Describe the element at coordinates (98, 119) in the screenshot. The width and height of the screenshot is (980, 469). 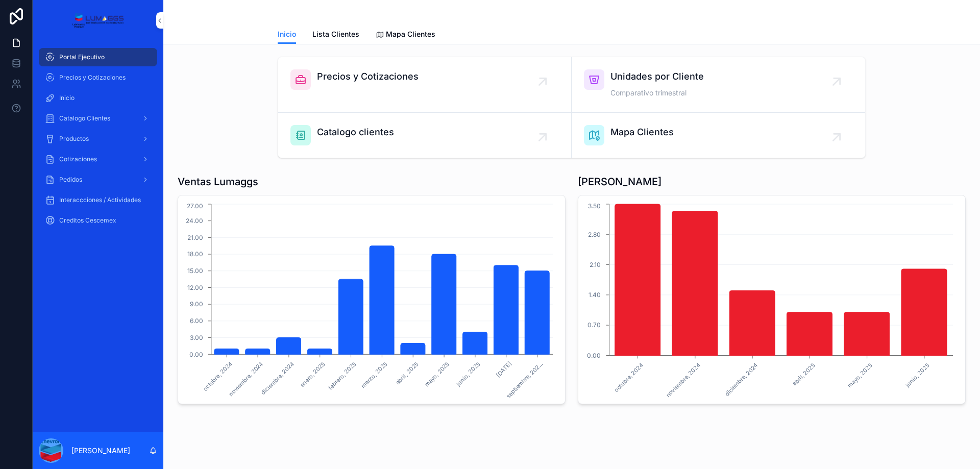
I see `a: Catalogo Clientes` at that location.